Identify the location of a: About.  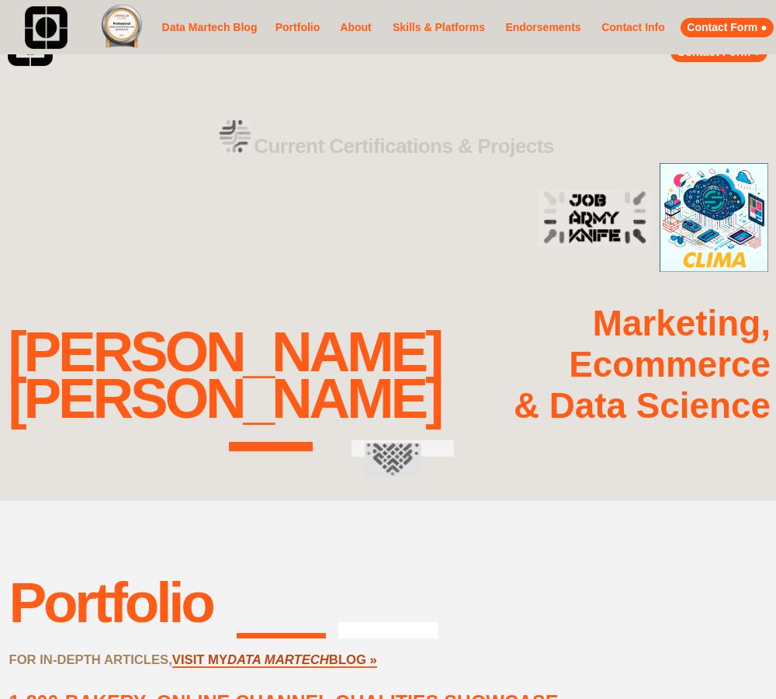
(356, 27).